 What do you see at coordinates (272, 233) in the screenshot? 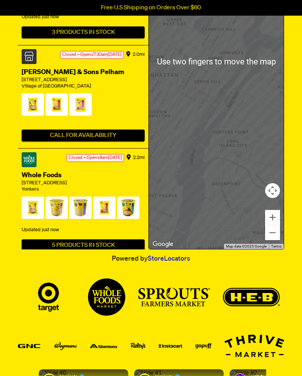
I see `button: Zoom out` at bounding box center [272, 233].